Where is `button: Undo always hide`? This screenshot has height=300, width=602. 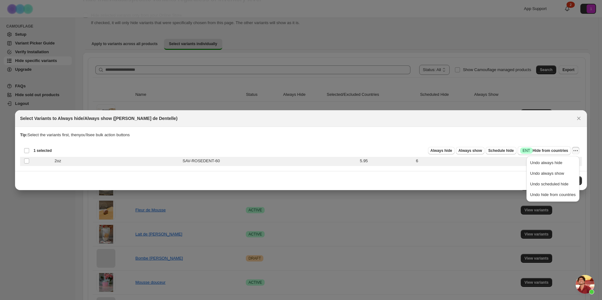 button: Undo always hide is located at coordinates (553, 163).